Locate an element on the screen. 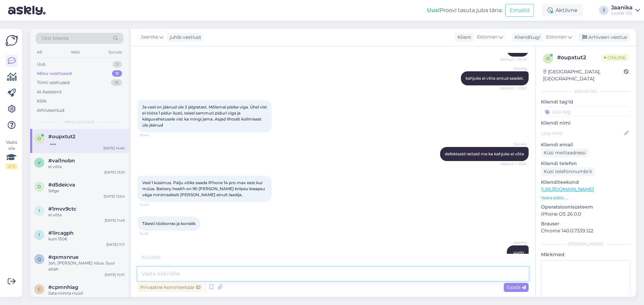 The width and height of the screenshot is (644, 305). div: kuni 150€ is located at coordinates (86, 239).